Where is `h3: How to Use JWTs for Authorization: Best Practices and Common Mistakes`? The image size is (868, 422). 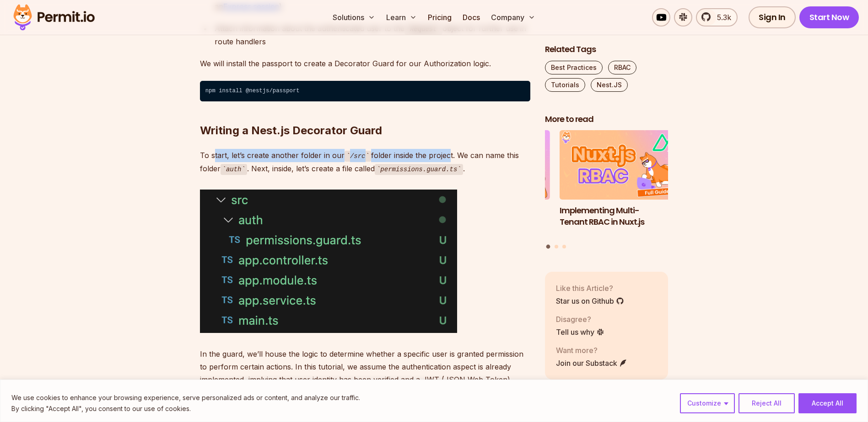
h3: How to Use JWTs for Authorization: Best Practices and Common Mistakes is located at coordinates (488, 222).